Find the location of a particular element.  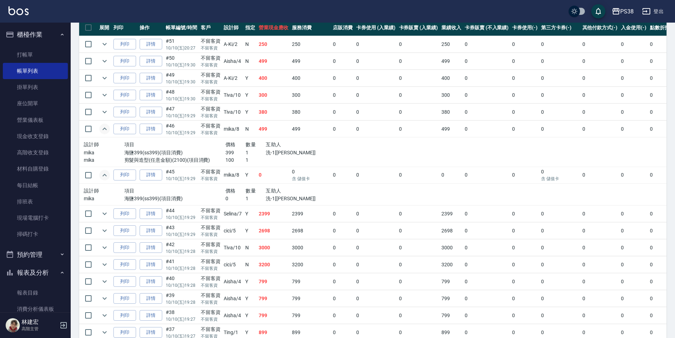

a: 排班表 is located at coordinates (35, 202).